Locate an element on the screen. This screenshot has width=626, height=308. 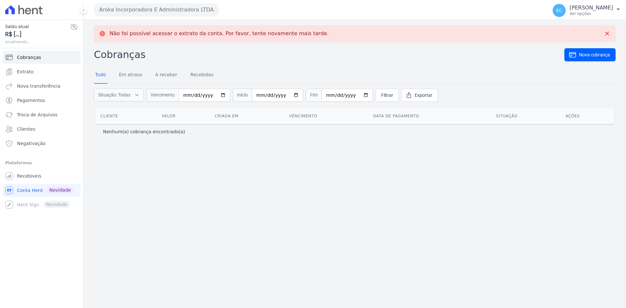
a: Extrato is located at coordinates (41, 72).